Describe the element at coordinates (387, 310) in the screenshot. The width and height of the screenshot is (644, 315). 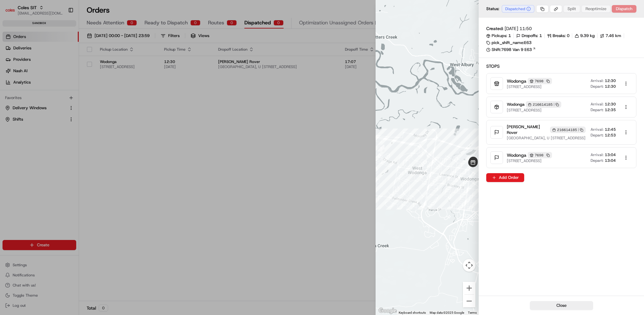
I see `img: Google` at that location.